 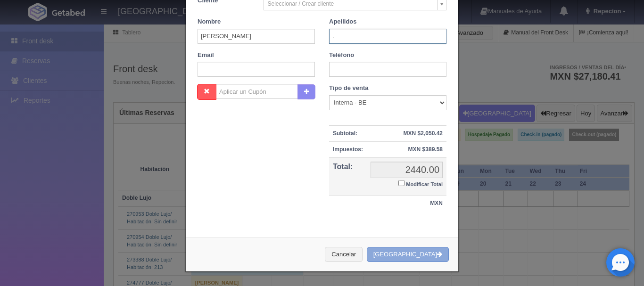 What do you see at coordinates (436, 203) in the screenshot?
I see `strong: MXN` at bounding box center [436, 203].